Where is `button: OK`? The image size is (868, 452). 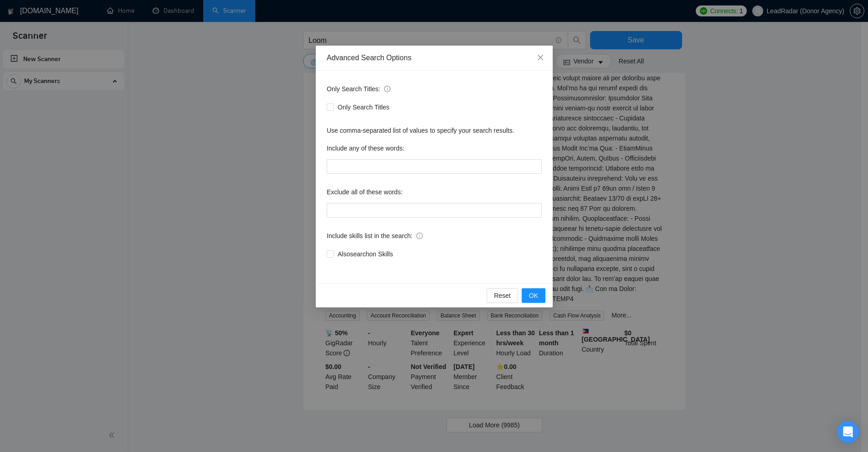 button: OK is located at coordinates (533, 296).